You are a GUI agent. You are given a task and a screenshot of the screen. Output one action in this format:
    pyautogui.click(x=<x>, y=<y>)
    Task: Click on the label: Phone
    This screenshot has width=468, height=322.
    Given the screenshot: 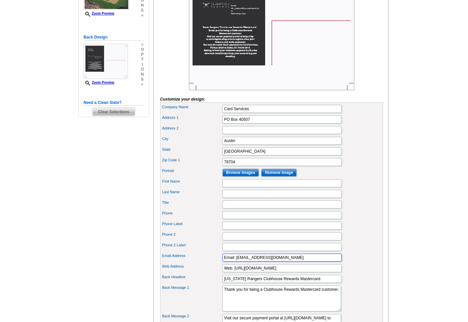 What is the action you would take?
    pyautogui.click(x=192, y=213)
    